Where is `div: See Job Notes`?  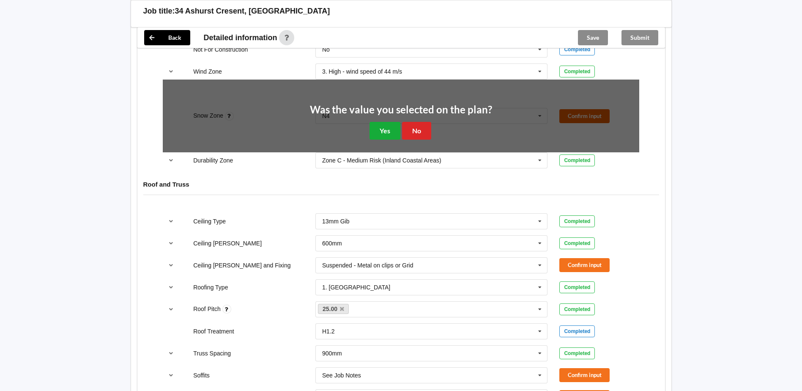 div: See Job Notes is located at coordinates (342, 375).